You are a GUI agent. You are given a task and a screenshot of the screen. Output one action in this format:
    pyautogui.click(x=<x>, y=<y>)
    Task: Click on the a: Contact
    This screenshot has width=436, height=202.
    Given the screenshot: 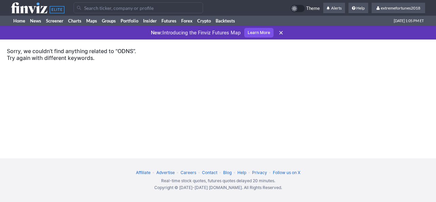 What is the action you would take?
    pyautogui.click(x=210, y=173)
    